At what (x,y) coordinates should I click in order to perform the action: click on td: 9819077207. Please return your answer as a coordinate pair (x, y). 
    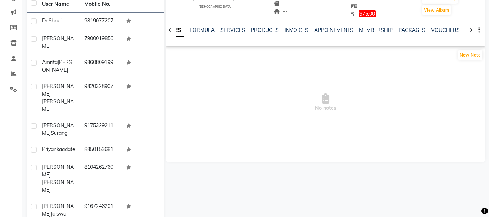
    Looking at the image, I should click on (101, 21).